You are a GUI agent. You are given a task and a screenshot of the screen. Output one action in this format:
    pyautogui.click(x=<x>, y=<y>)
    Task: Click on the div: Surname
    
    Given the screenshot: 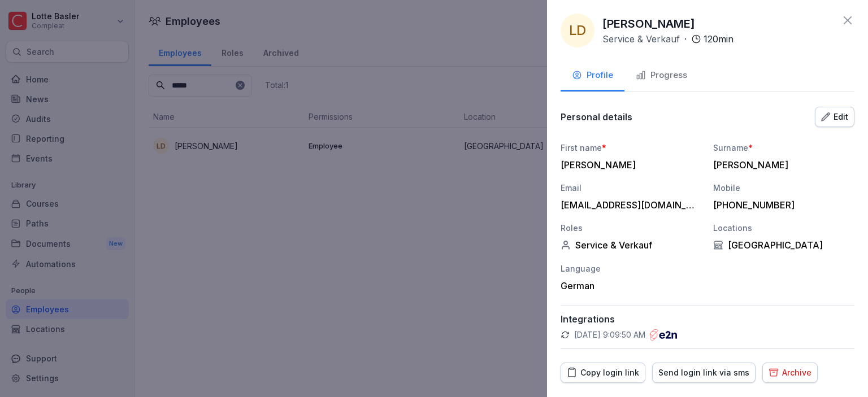 What is the action you would take?
    pyautogui.click(x=784, y=148)
    